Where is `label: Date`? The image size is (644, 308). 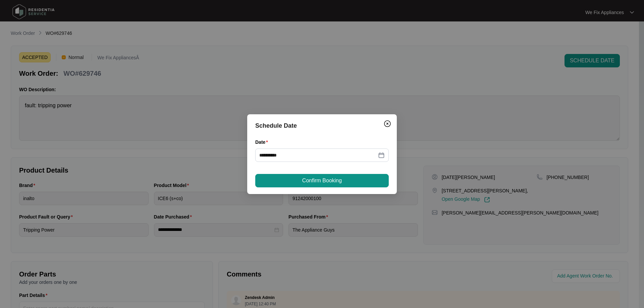
label: Date is located at coordinates (263, 142).